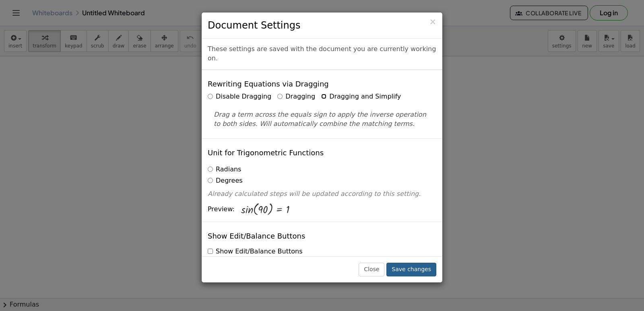  What do you see at coordinates (224, 169) in the screenshot?
I see `label: Radians` at bounding box center [224, 169].